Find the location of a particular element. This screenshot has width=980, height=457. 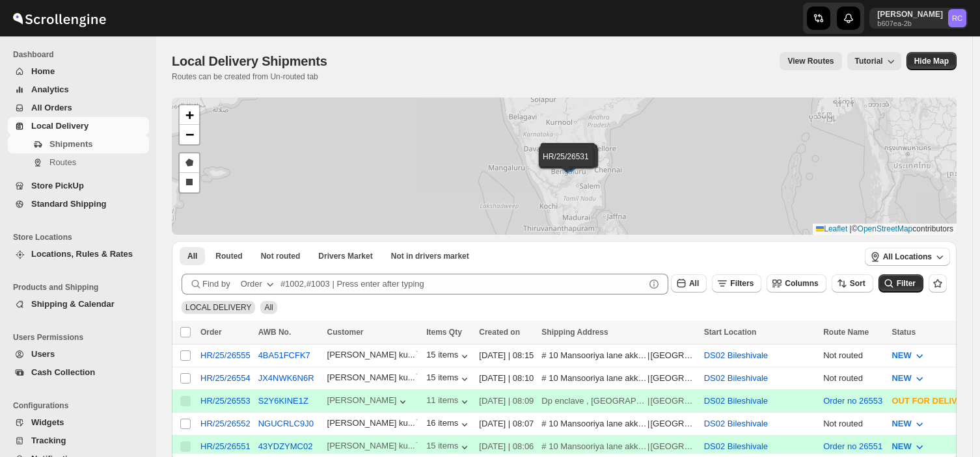

span: Shipping Address is located at coordinates (574, 332).